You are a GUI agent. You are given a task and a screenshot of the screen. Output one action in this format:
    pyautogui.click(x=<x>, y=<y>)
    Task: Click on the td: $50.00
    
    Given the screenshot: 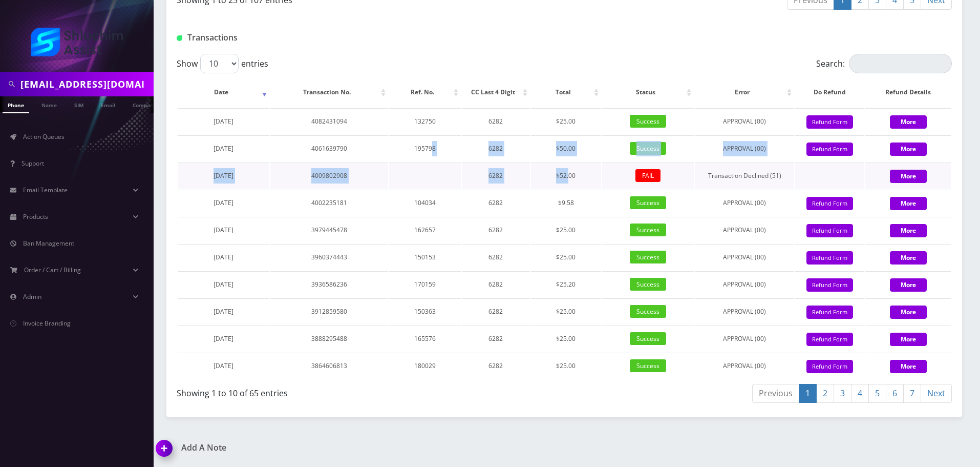 What is the action you would take?
    pyautogui.click(x=566, y=148)
    